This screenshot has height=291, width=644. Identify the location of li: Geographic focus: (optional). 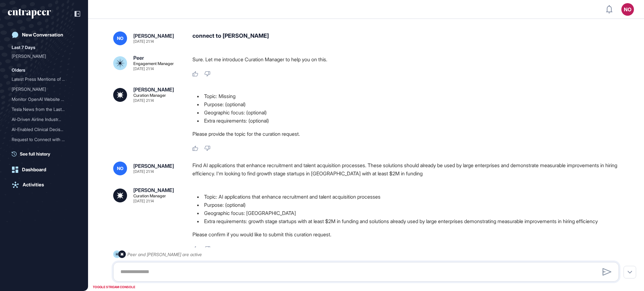
(408, 113).